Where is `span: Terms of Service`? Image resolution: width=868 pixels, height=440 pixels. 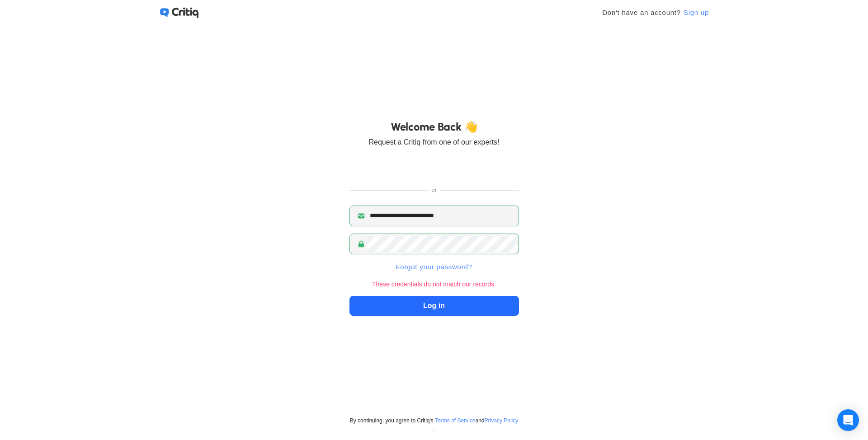 span: Terms of Service is located at coordinates (455, 421).